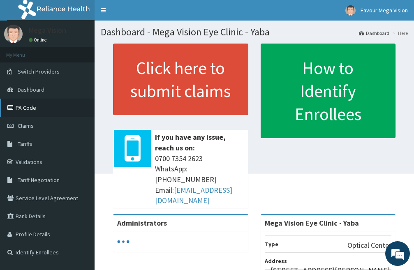 The image size is (414, 270). Describe the element at coordinates (26, 126) in the screenshot. I see `span: Claims` at that location.